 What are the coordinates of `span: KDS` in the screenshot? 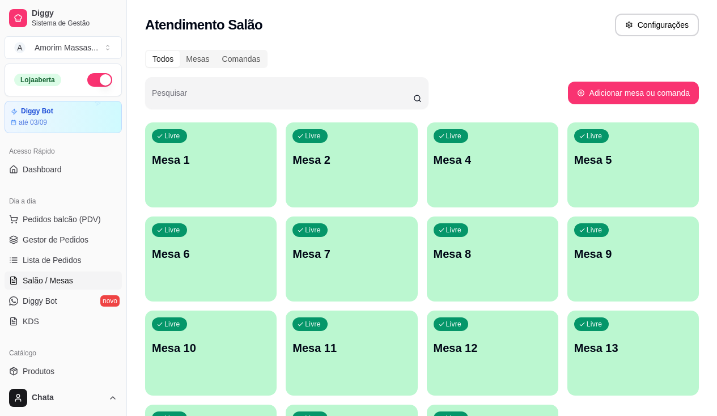 It's located at (31, 321).